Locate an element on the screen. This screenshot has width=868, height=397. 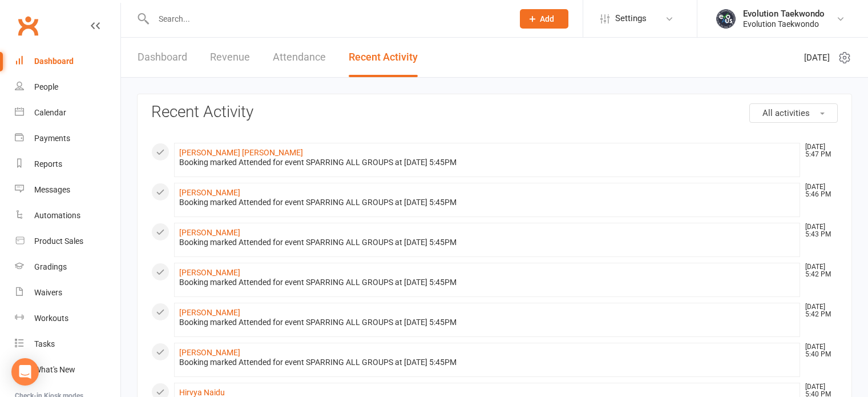
div: Gradings is located at coordinates (50, 267).